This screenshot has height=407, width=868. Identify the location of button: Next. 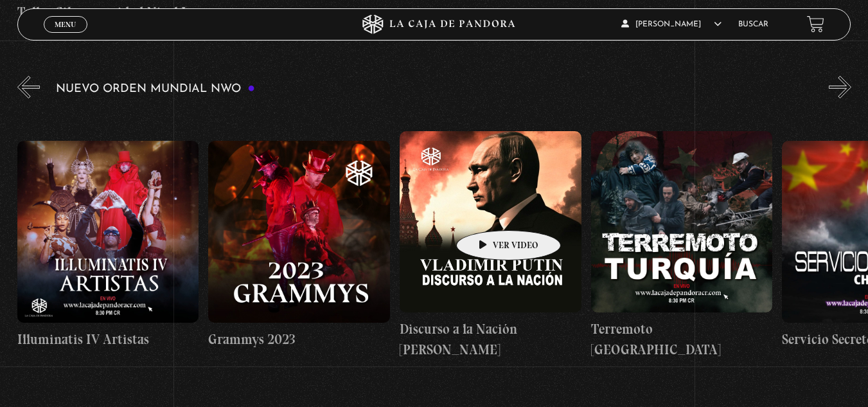
(840, 87).